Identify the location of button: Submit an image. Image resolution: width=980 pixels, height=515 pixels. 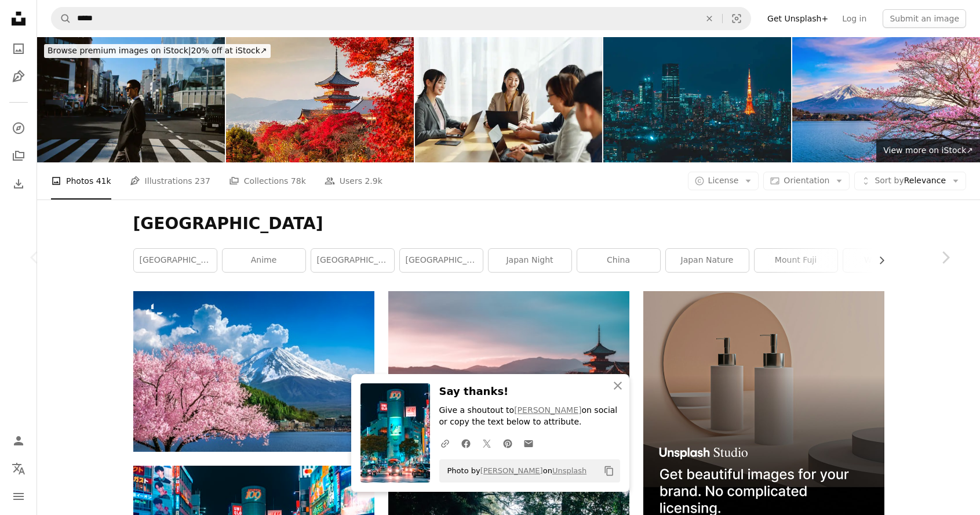
(924, 18).